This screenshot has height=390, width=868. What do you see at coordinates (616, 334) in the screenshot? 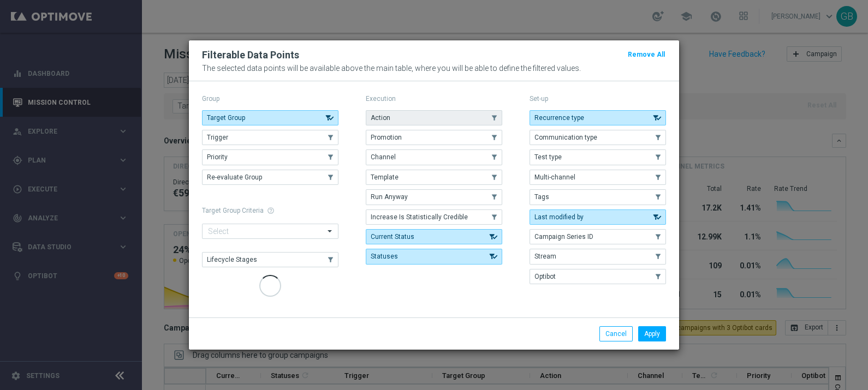
I see `button: Cancel` at bounding box center [616, 334].